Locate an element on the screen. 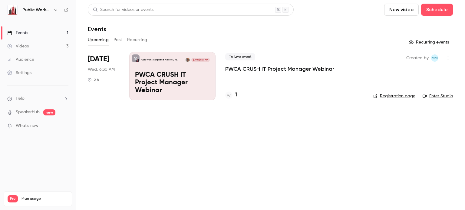 The height and width of the screenshot is (210, 465). button: Upcoming is located at coordinates (98, 40).